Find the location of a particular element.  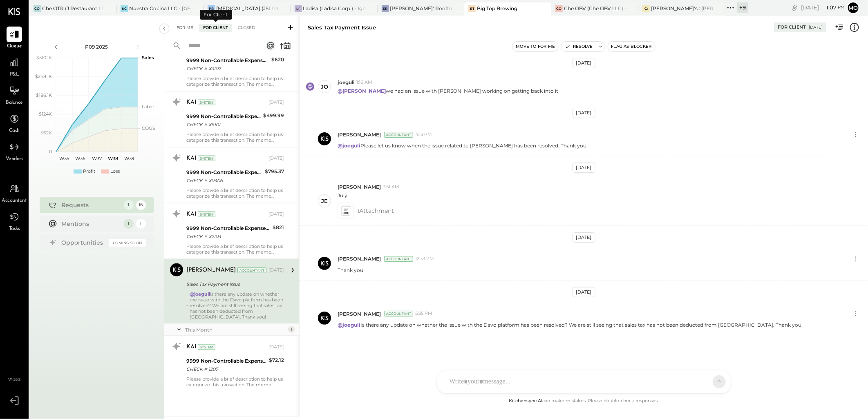

text: $310.1K is located at coordinates (44, 58).